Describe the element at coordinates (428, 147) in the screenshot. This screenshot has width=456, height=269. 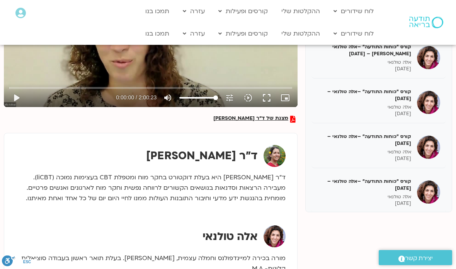
I see `img: קורס "כוחות התודעה" –אלה טולנאי – 17/06/25` at that location.